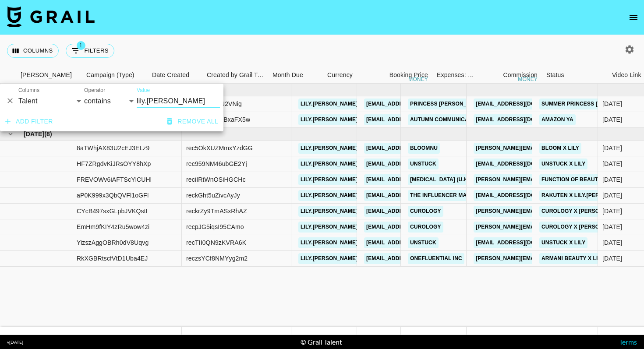 This screenshot has height=349, width=644. Describe the element at coordinates (216, 211) in the screenshot. I see `div: reckrZy9TmASxRhAZ` at that location.